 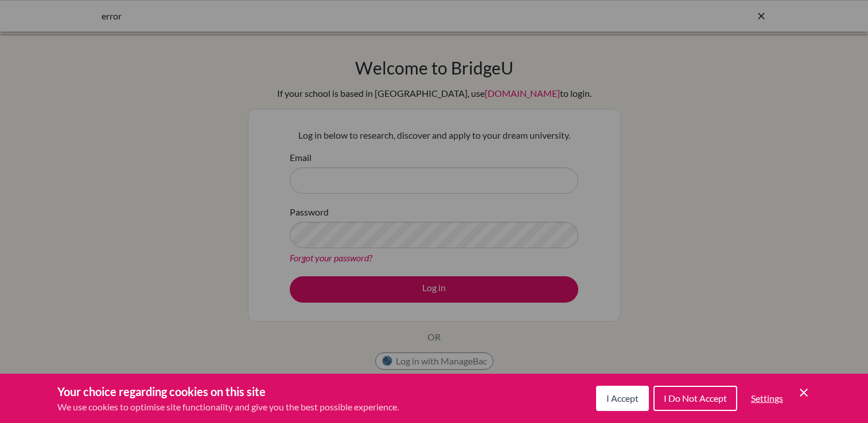 I want to click on h3: Your choice regarding cookies on this site, so click(x=228, y=392).